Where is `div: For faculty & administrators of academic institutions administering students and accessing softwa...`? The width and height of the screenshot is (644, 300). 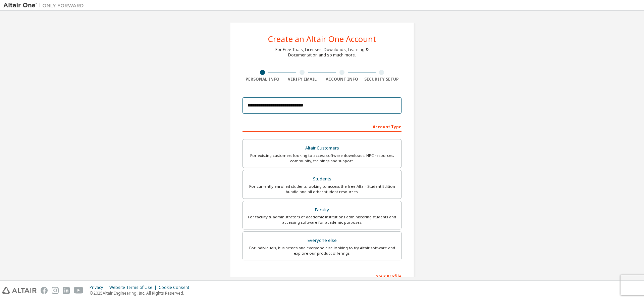 div: For faculty & administrators of academic institutions administering students and accessing softwa... is located at coordinates (322, 220).